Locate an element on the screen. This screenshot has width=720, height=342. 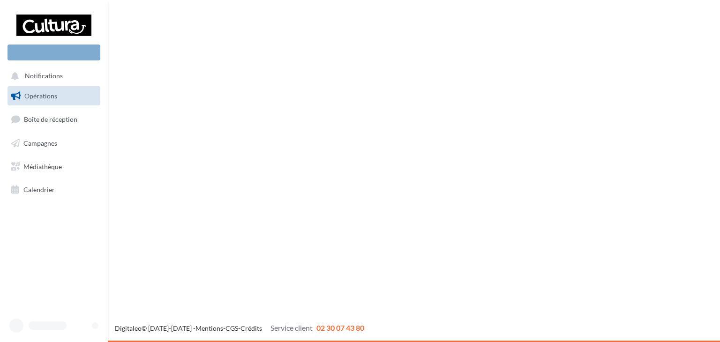
span: 02 30 07 43 80 is located at coordinates (340, 327).